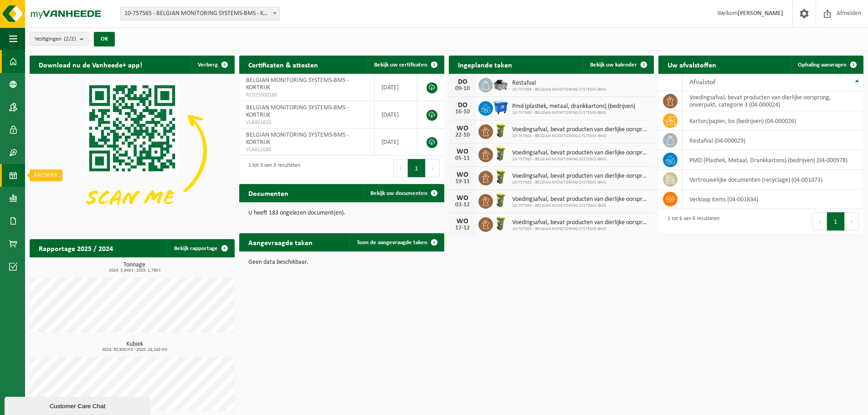  Describe the element at coordinates (772, 121) in the screenshot. I see `td: karton/papier, los (bedrijven) (04-000026)` at that location.